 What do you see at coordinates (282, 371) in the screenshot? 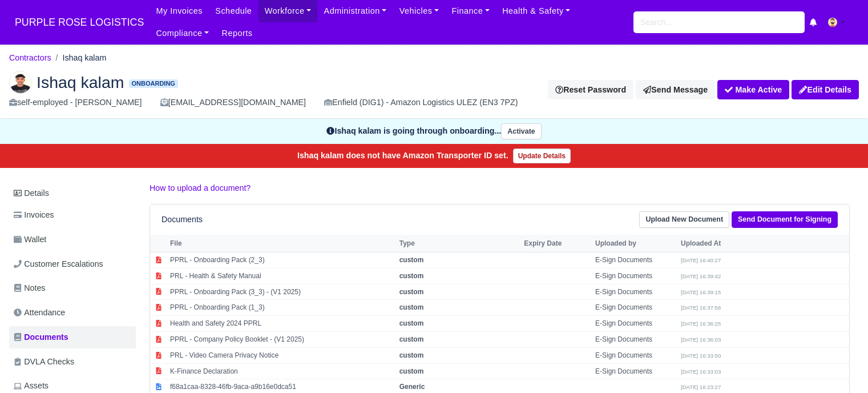
I see `td: K-Finance Declaration` at bounding box center [282, 371].